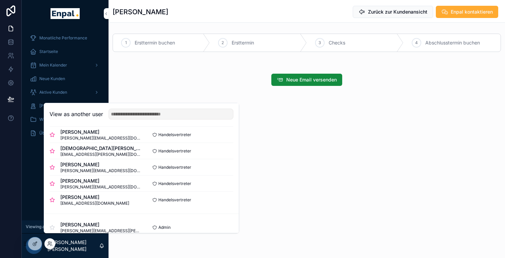 The width and height of the screenshot is (505, 258). Describe the element at coordinates (417, 43) in the screenshot. I see `span: 4` at that location.